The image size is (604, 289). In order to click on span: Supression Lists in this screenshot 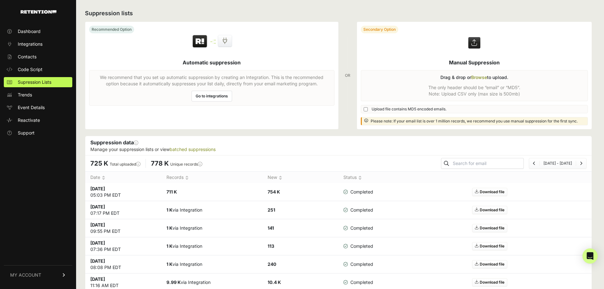, I will do `click(35, 82)`.